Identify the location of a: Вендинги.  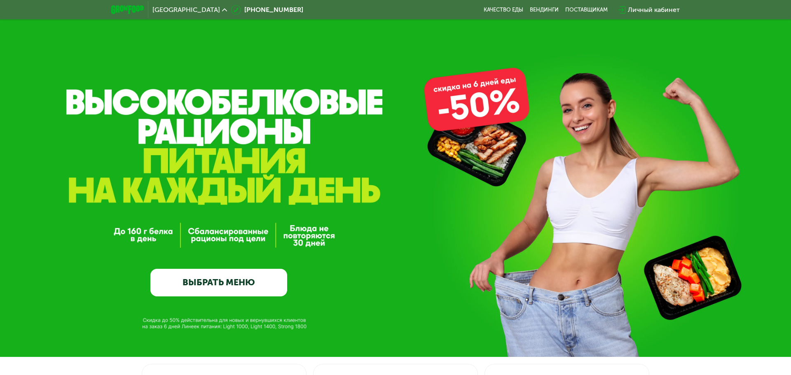
(544, 10).